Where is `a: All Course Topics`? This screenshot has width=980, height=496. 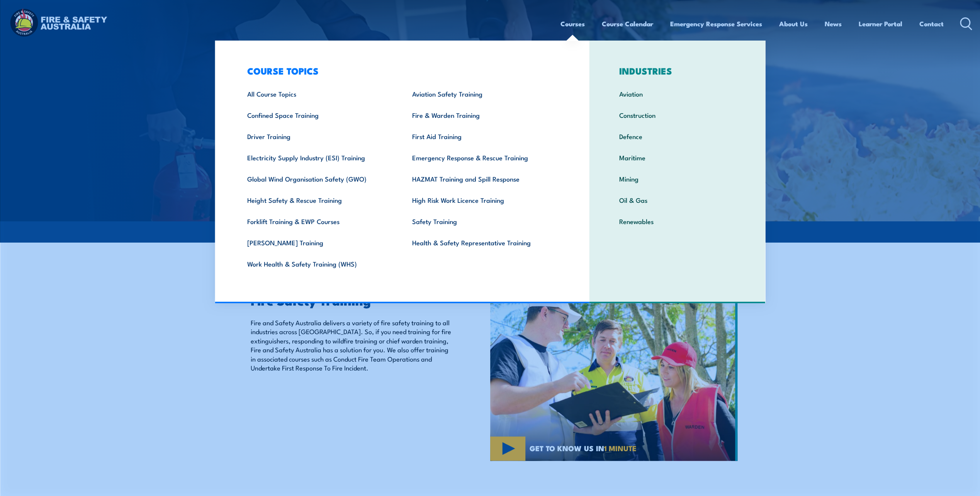 a: All Course Topics is located at coordinates (317, 94).